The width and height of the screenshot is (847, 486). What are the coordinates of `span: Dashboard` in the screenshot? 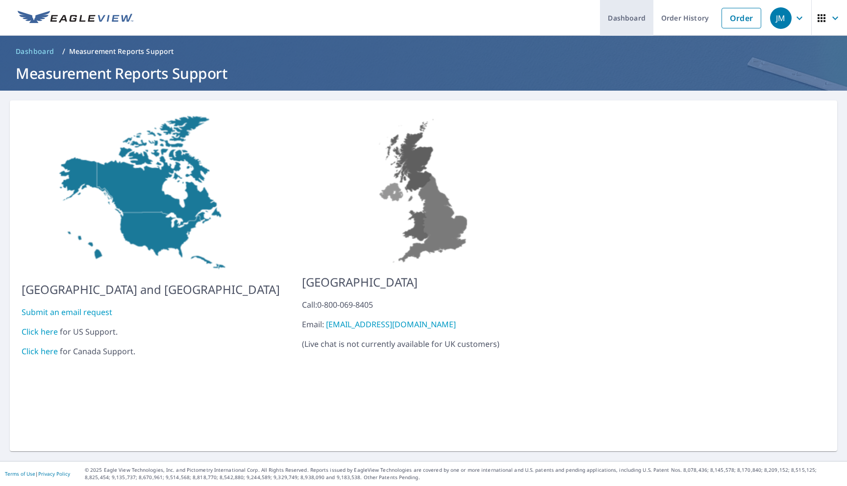 It's located at (35, 51).